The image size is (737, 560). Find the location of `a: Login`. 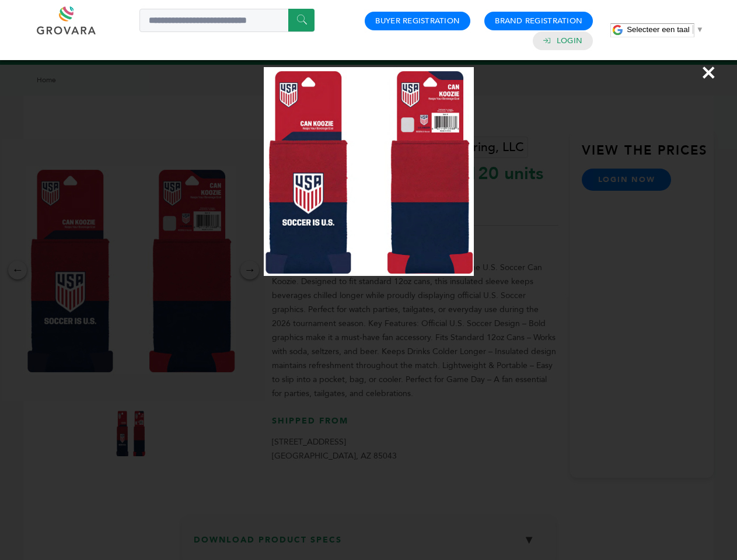

a: Login is located at coordinates (569, 41).